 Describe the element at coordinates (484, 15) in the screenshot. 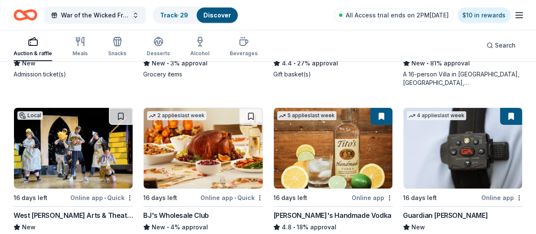

I see `a: $10 in rewards` at that location.